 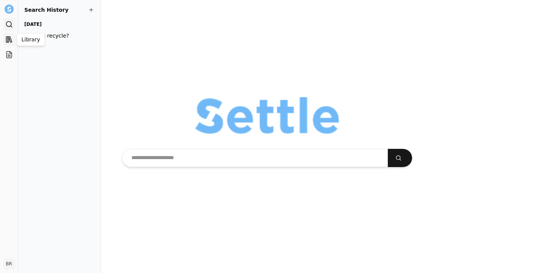 I want to click on span: do you recycle?, so click(x=56, y=36).